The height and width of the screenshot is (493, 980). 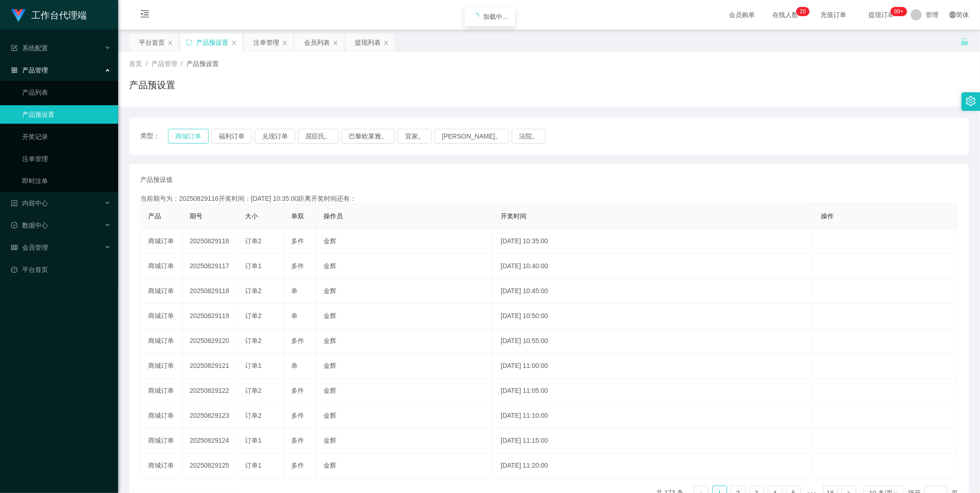 What do you see at coordinates (35, 225) in the screenshot?
I see `font: 数据中心` at bounding box center [35, 225].